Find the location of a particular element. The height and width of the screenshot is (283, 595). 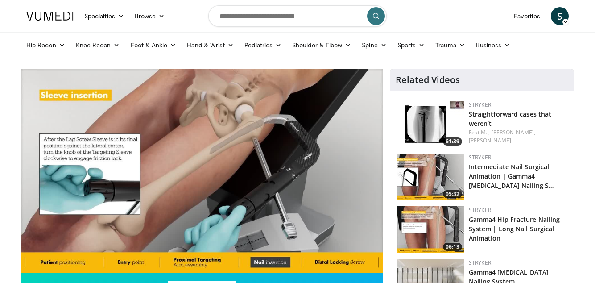

input: Search topics, interventions is located at coordinates (297, 16).